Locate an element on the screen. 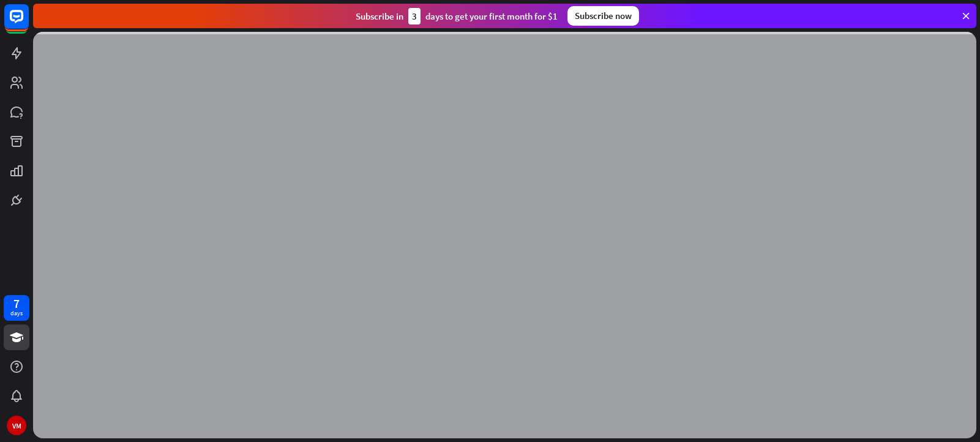  div: 7 is located at coordinates (16, 303).